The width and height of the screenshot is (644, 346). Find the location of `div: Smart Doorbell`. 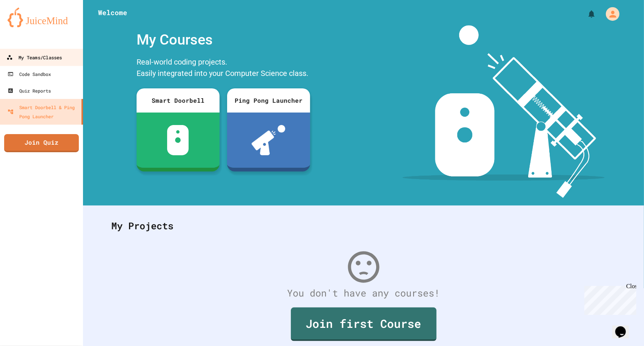

div: Smart Doorbell is located at coordinates (178, 100).